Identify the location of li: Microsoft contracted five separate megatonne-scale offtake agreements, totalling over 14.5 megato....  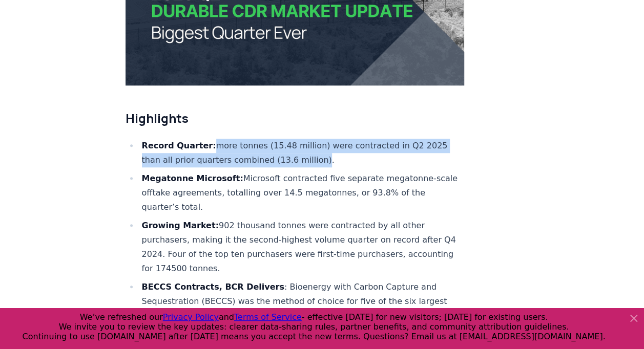
(302, 193).